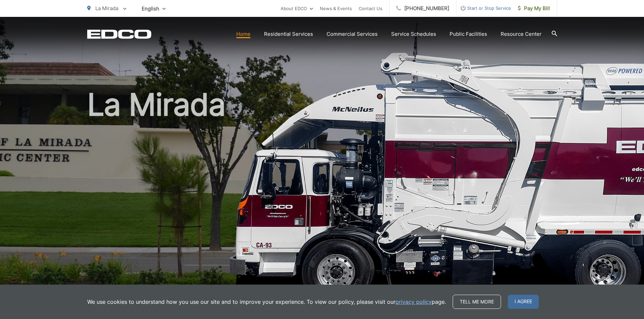  I want to click on a: News & Events, so click(336, 8).